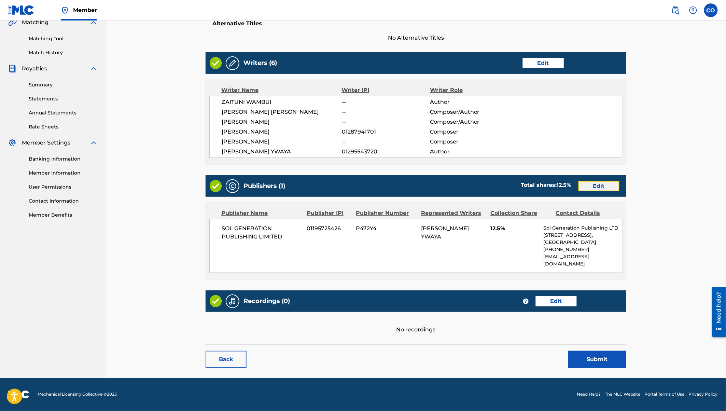  I want to click on a: Annual Statements, so click(63, 113).